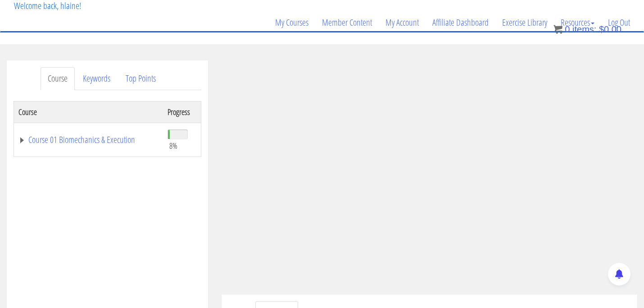  What do you see at coordinates (587, 30) in the screenshot?
I see `a: 0 items: $0.00` at bounding box center [587, 30].